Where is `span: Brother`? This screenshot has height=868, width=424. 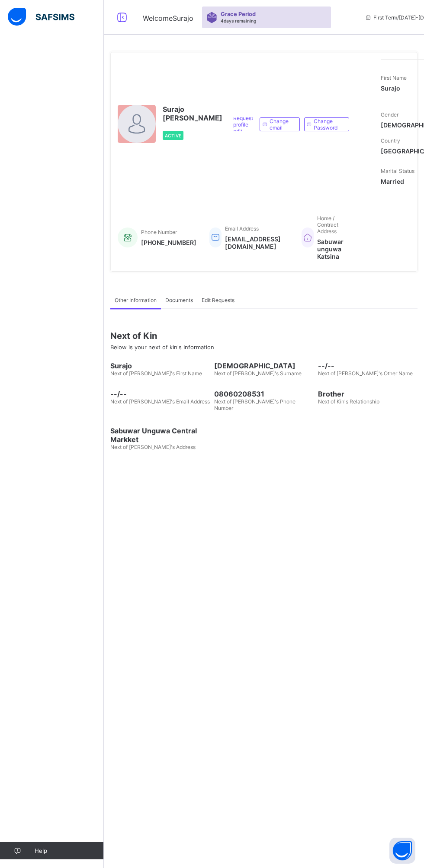
span: Brother is located at coordinates (368, 394).